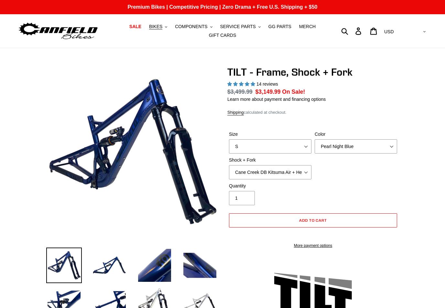  Describe the element at coordinates (313, 72) in the screenshot. I see `h1: TILT - Frame, Shock + Fork` at that location.